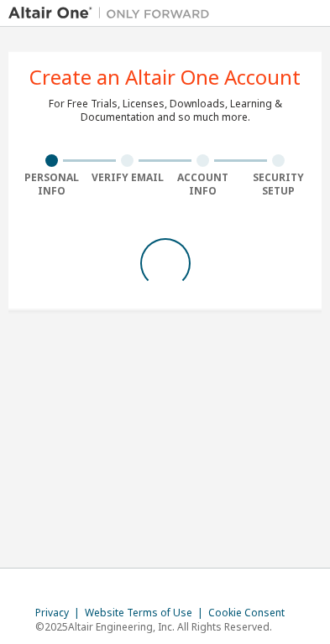 This screenshot has height=644, width=330. What do you see at coordinates (251, 613) in the screenshot?
I see `div: Cookie Consent` at bounding box center [251, 613].